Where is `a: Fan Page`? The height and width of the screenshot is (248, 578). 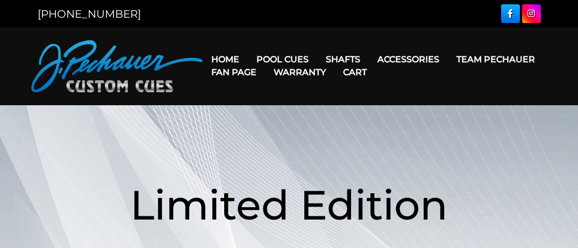 a: Fan Page is located at coordinates (234, 72).